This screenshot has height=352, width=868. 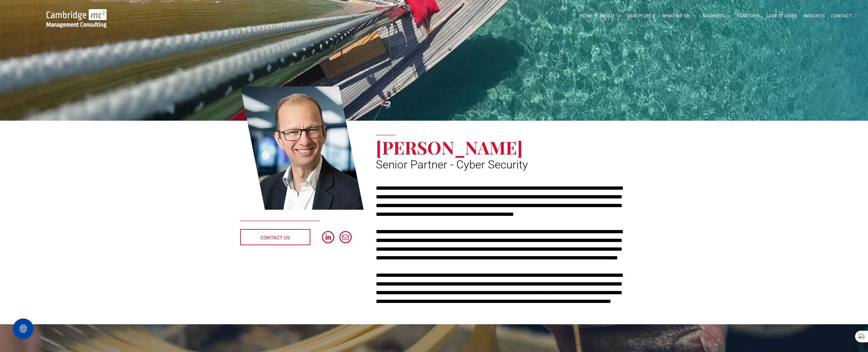 What do you see at coordinates (748, 16) in the screenshot?
I see `a: STARTUPS` at bounding box center [748, 16].